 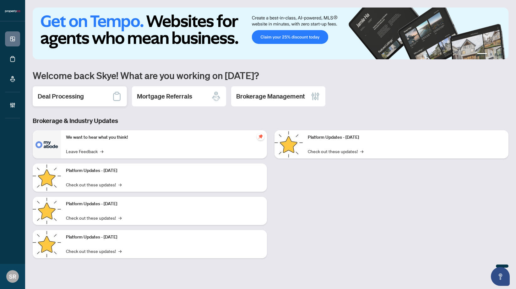 I want to click on img: Slide 0, so click(x=270, y=33).